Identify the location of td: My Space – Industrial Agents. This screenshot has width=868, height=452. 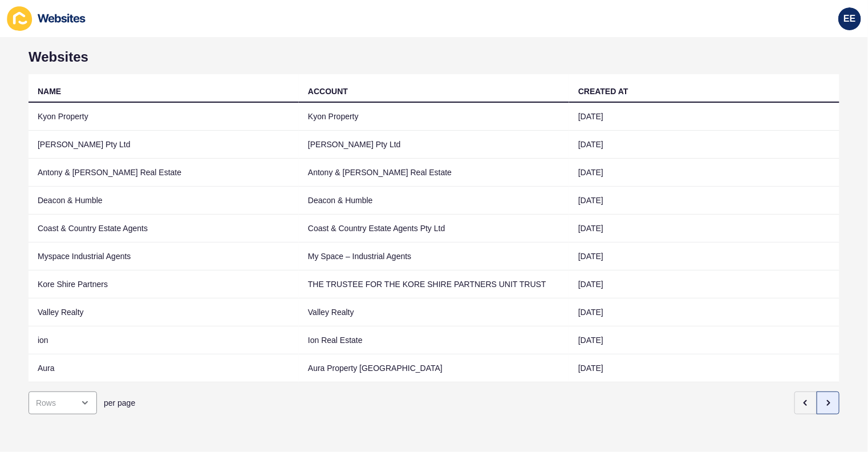
(434, 257).